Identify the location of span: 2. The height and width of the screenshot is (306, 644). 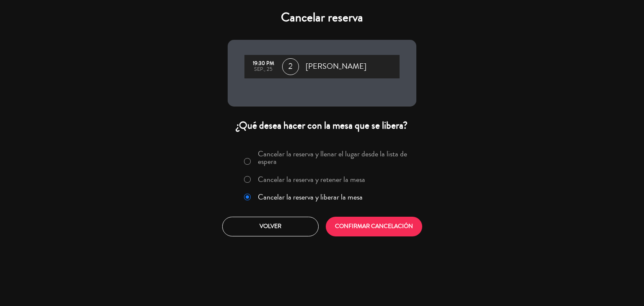
(290, 67).